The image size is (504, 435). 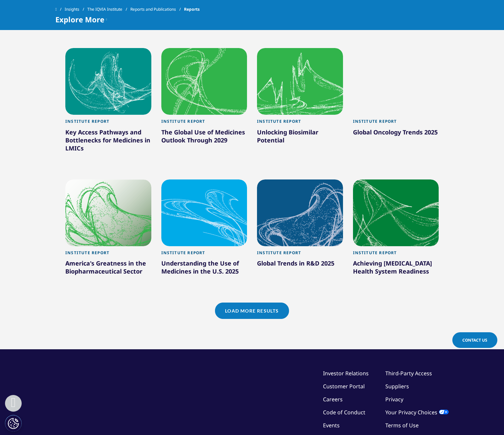 I want to click on a: Institute Report America's Greatness in the Biopharmaceutical Sector, so click(x=108, y=269).